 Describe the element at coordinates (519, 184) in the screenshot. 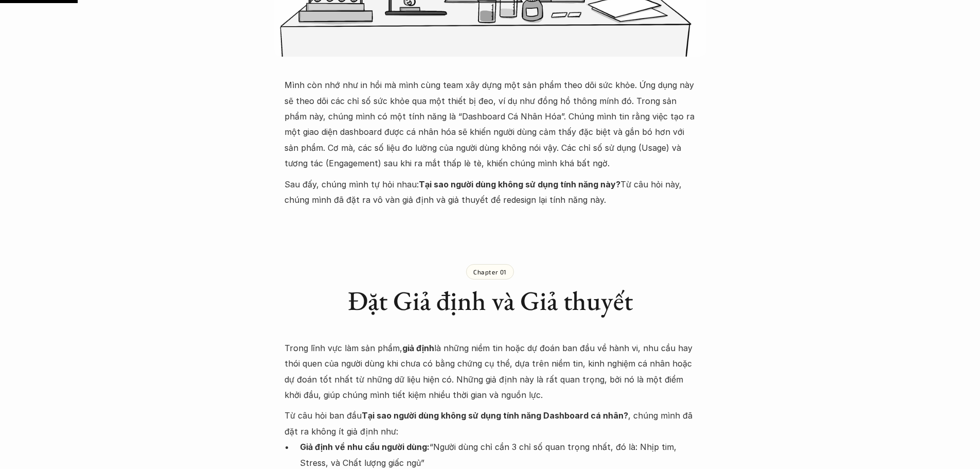

I see `strong: Tại sao người dùng không sử dụng tính năng này?` at that location.